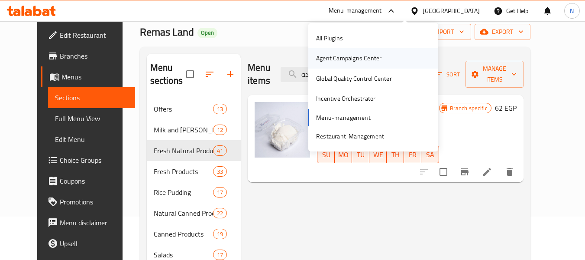  What do you see at coordinates (361, 154) in the screenshot?
I see `button: TU` at bounding box center [361, 154].